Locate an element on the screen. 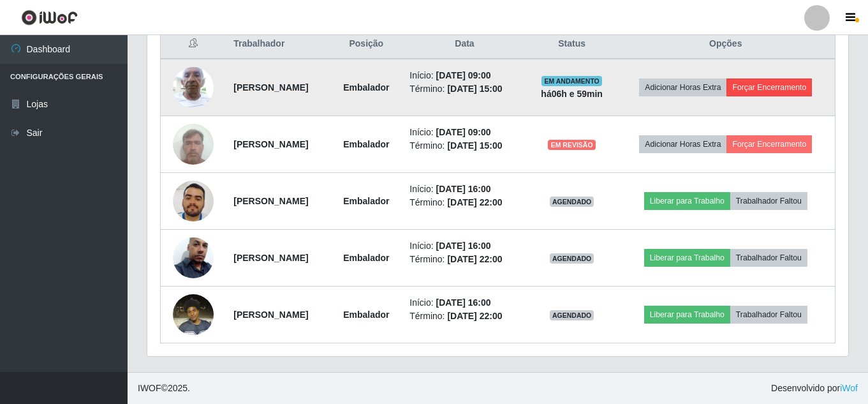  th: Trabalhador is located at coordinates (278, 44).